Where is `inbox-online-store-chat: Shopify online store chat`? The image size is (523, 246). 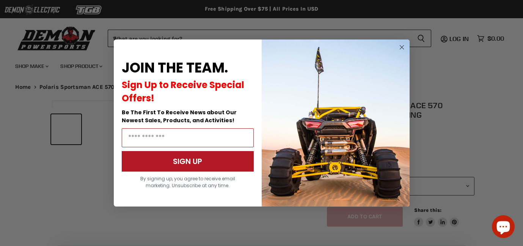
inbox-online-store-chat: Shopify online store chat is located at coordinates (503, 227).